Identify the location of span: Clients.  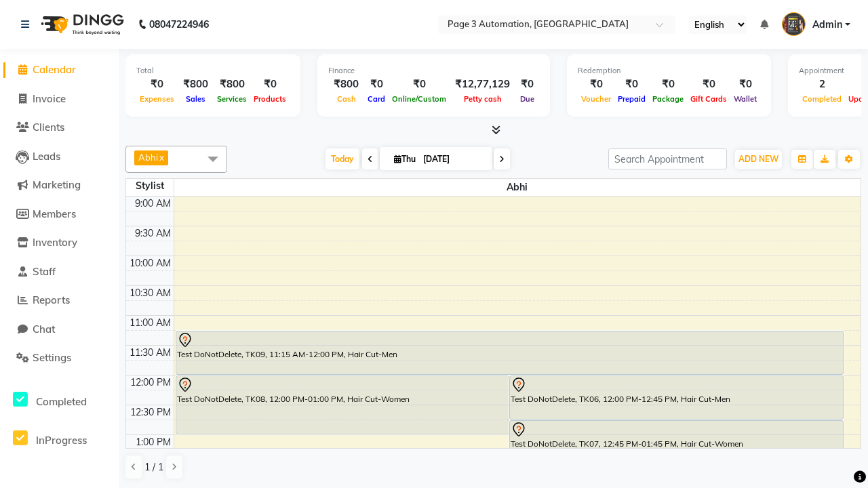
(48, 127).